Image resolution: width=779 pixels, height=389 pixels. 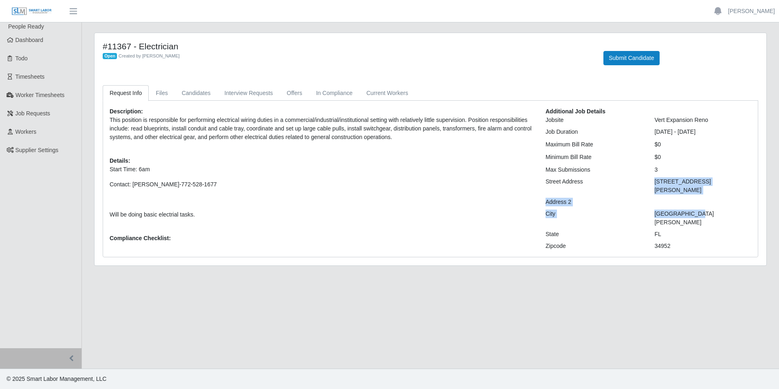 I want to click on span: Open, so click(x=110, y=56).